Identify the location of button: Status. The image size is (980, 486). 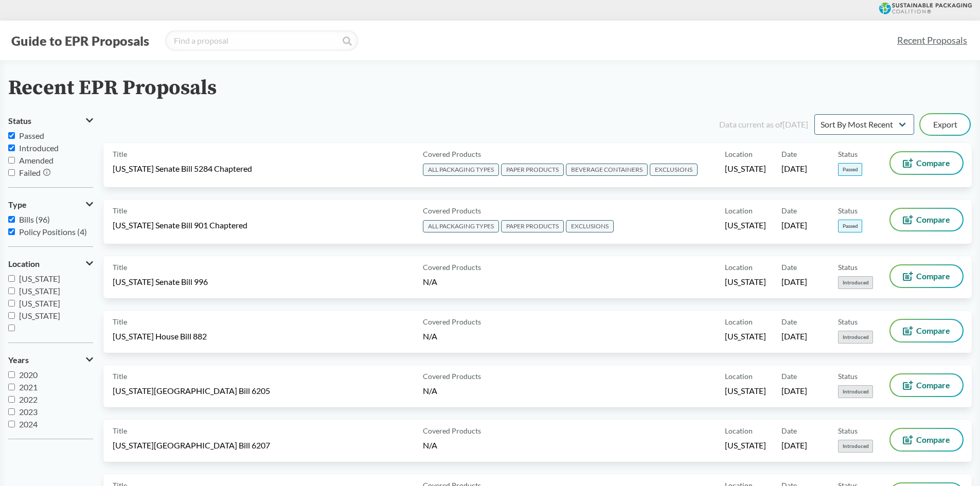
(51, 121).